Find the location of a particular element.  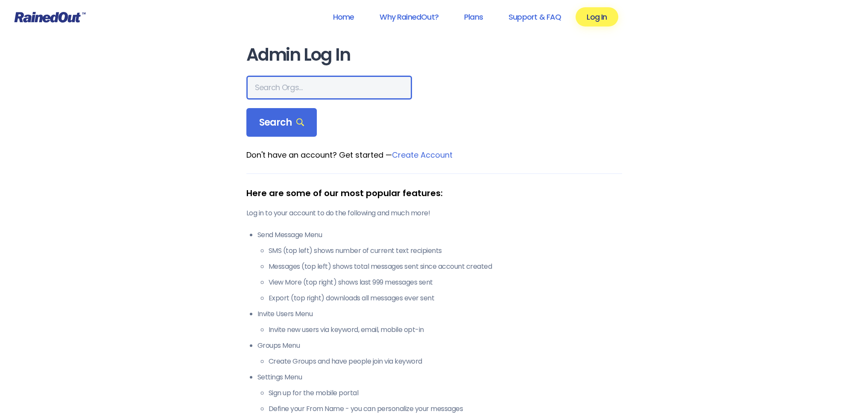

li: Sign up for the mobile portal is located at coordinates (446, 393).